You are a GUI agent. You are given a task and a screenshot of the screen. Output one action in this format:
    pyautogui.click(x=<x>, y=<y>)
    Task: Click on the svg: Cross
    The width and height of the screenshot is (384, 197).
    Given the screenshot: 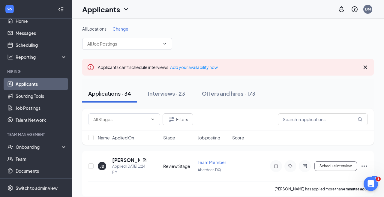 What is the action you would take?
    pyautogui.click(x=365, y=67)
    